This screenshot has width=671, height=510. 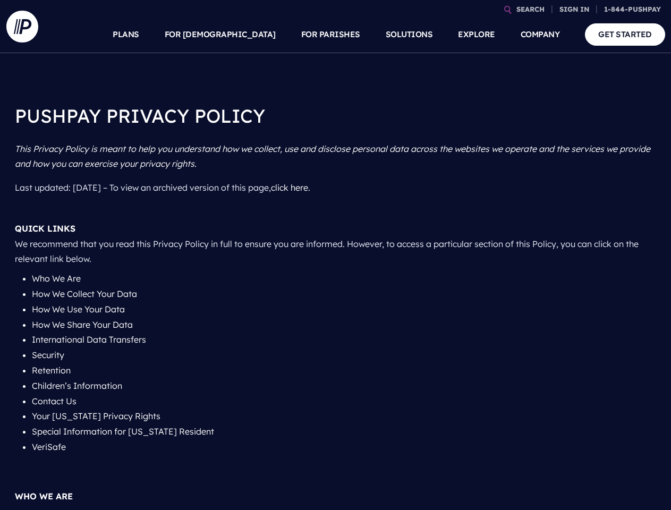 I want to click on p: We recommend that you read this Privacy Policy in full to ensure you are informed. However, to ac..., so click(x=336, y=244).